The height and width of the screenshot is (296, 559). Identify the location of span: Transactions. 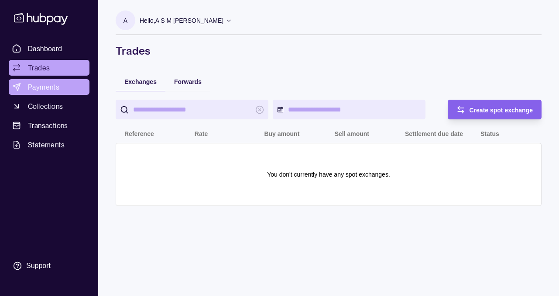
(48, 125).